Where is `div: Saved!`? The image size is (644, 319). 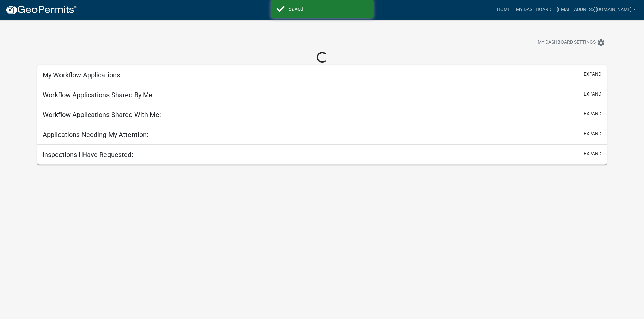
div: Saved! is located at coordinates (328, 9).